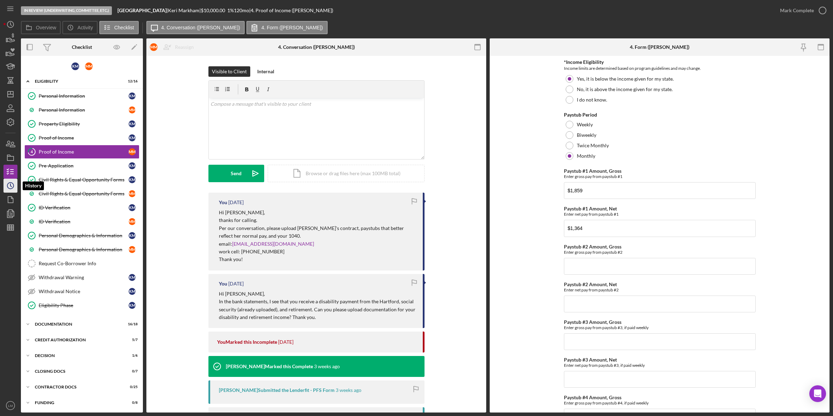  Describe the element at coordinates (41, 28) in the screenshot. I see `button: Overview` at that location.